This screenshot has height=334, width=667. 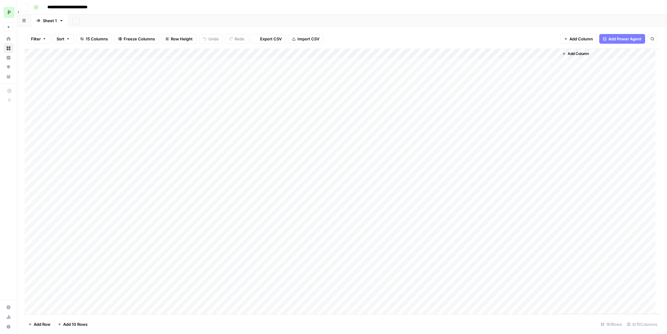 What do you see at coordinates (9, 39) in the screenshot?
I see `a: Home` at bounding box center [9, 39].